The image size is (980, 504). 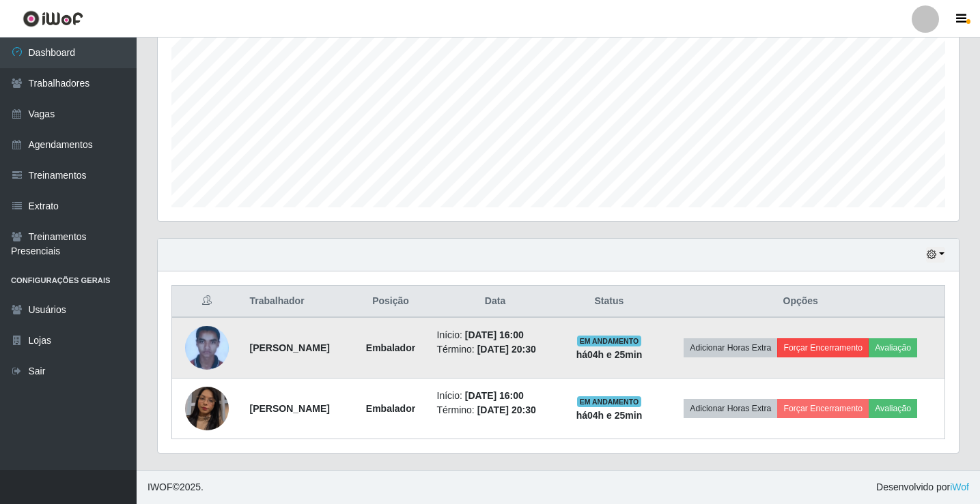 What do you see at coordinates (390, 302) in the screenshot?
I see `th: Posição` at bounding box center [390, 302].